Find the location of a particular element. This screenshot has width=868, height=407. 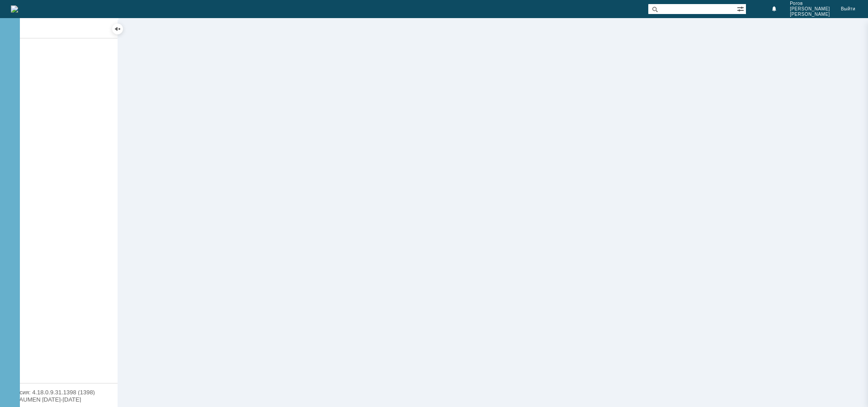

div: Версия: 4.18.0.9.31.1398 (1398) is located at coordinates (59, 392).